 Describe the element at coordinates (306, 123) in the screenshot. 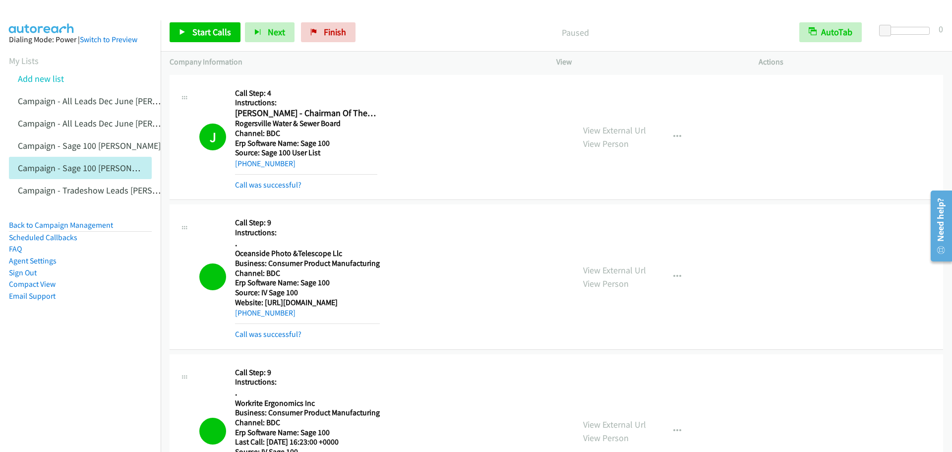

I see `h5: Rogersville Water & Sewer Board` at that location.